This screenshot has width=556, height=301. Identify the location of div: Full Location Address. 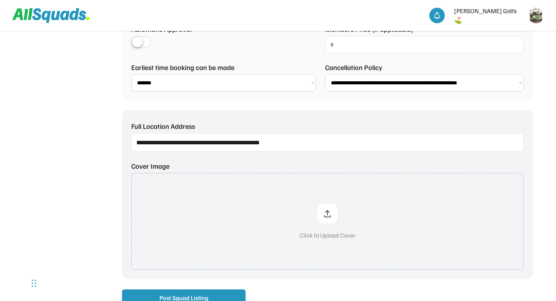
(163, 126).